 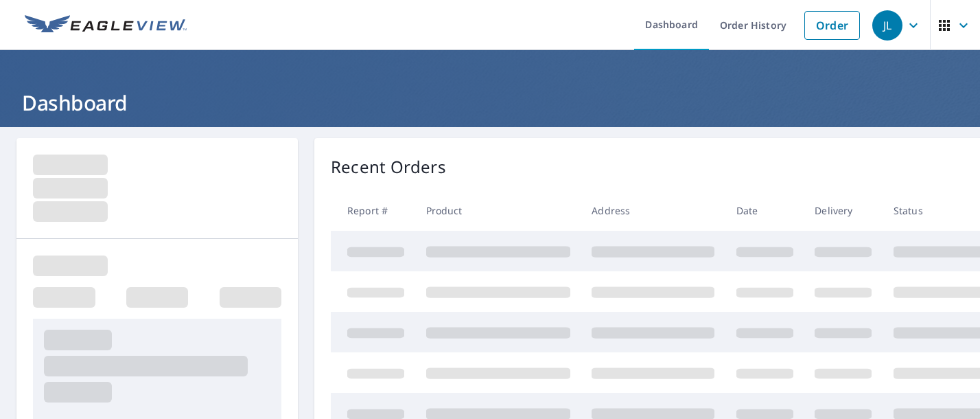 What do you see at coordinates (764, 210) in the screenshot?
I see `th: Date` at bounding box center [764, 210].